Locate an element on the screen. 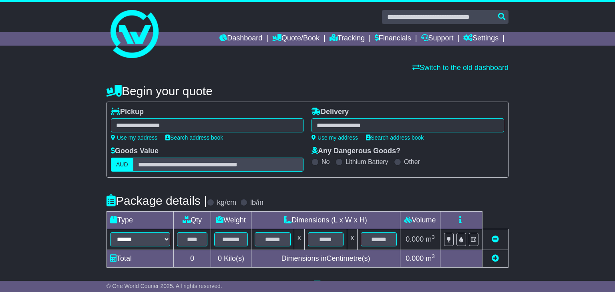  td: 0 is located at coordinates (192, 259).